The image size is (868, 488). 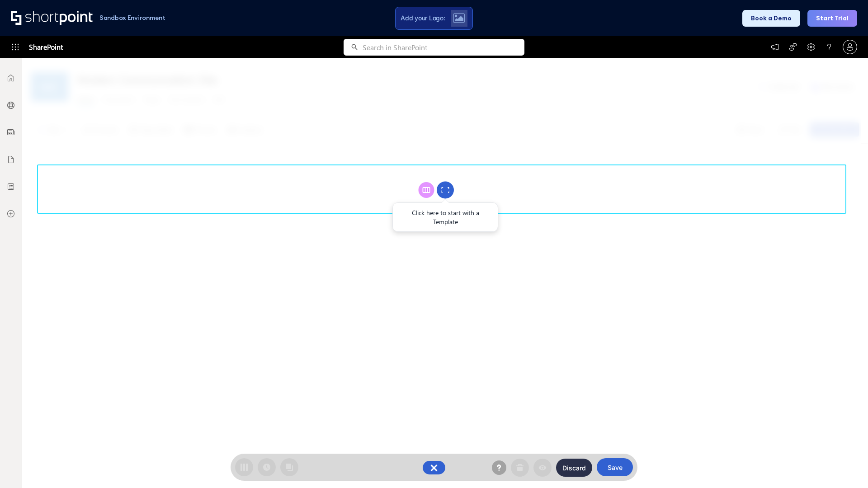 I want to click on div: Chat Widget, so click(x=787, y=436).